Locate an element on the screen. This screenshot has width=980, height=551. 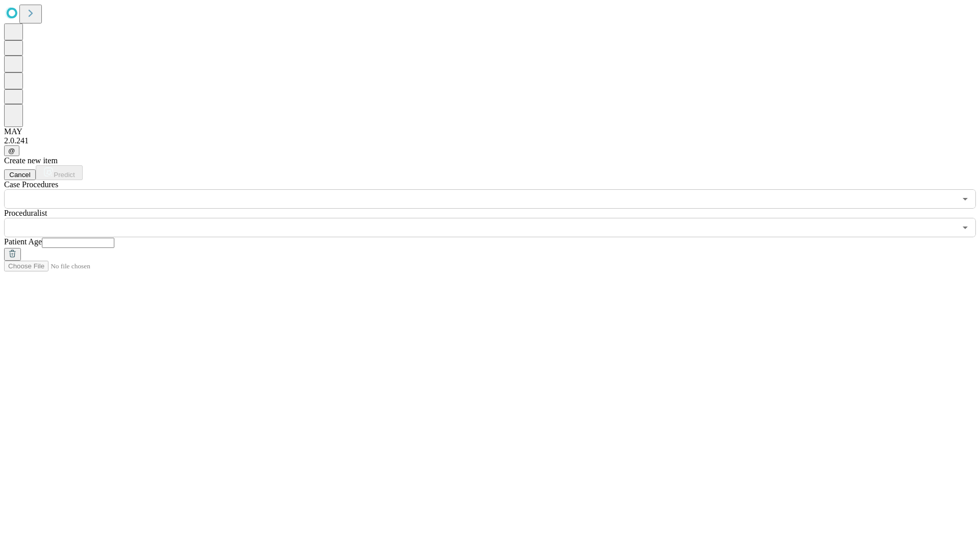
div: 2.0.241 is located at coordinates (490, 141).